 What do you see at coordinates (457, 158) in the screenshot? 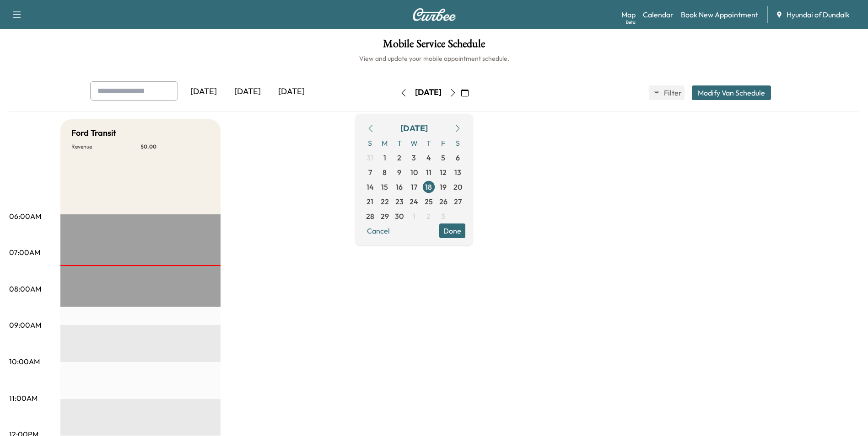
I see `span: 6` at bounding box center [457, 158].